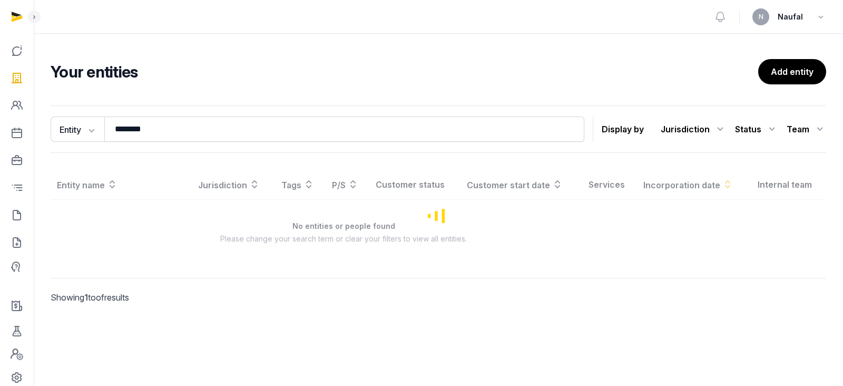  I want to click on button: Entity, so click(77, 129).